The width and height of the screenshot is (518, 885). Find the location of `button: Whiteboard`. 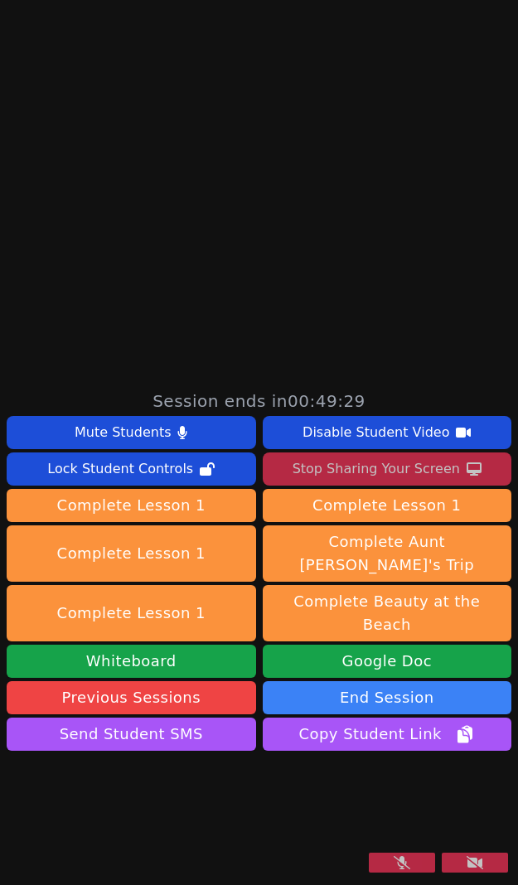

button: Whiteboard is located at coordinates (131, 661).